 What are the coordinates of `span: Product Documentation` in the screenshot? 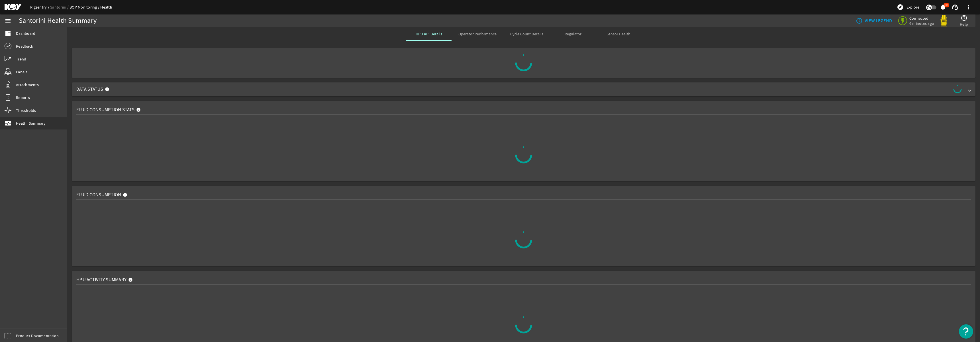 It's located at (38, 335).